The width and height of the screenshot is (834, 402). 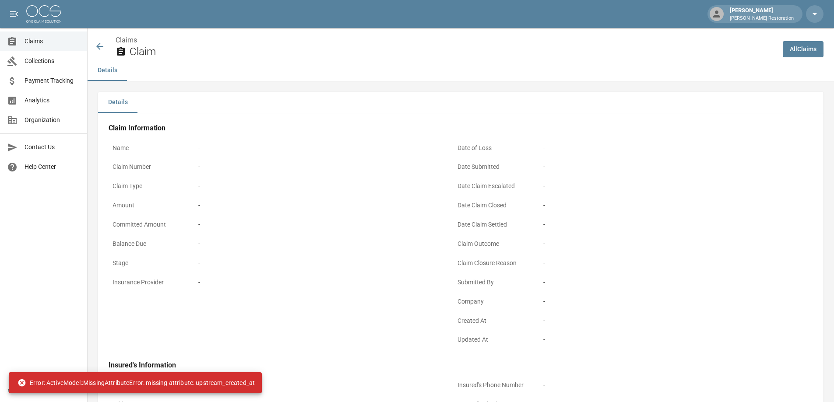 I want to click on p: Date Claim Closed, so click(x=493, y=205).